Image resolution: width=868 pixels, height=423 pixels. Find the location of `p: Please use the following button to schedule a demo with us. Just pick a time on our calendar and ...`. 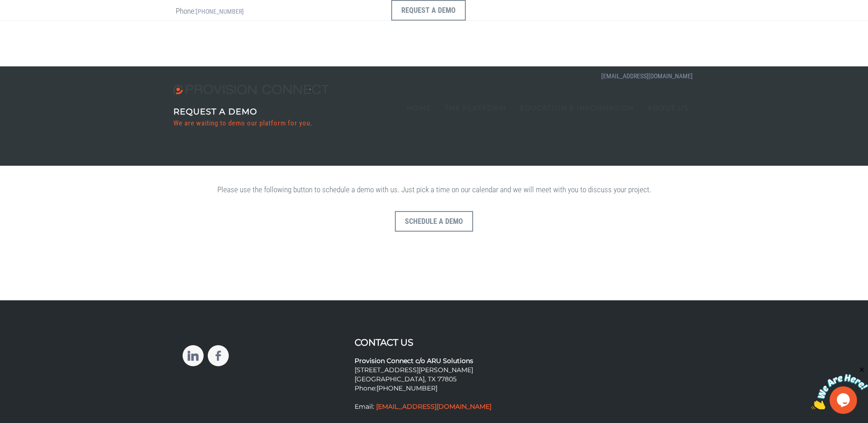

p: Please use the following button to schedule a demo with us. Just pick a time on our calendar and ... is located at coordinates (434, 189).